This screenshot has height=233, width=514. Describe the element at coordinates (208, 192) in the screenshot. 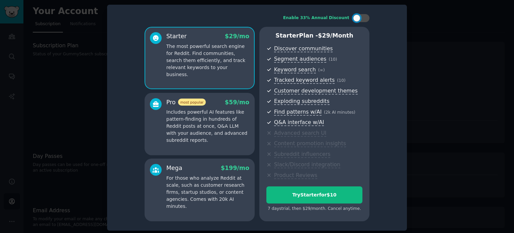

I see `p: For those who analyze Reddit at scale, such as customer research firms, startup studios, or conte...` at that location.